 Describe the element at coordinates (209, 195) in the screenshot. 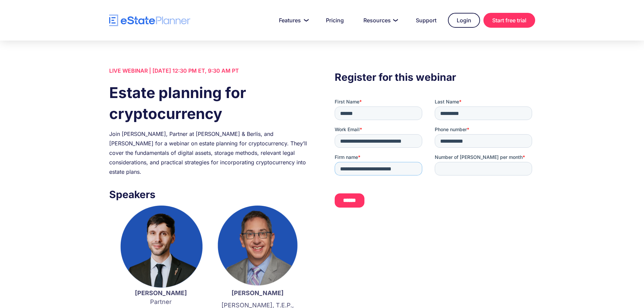

I see `h3: Speakers` at that location.